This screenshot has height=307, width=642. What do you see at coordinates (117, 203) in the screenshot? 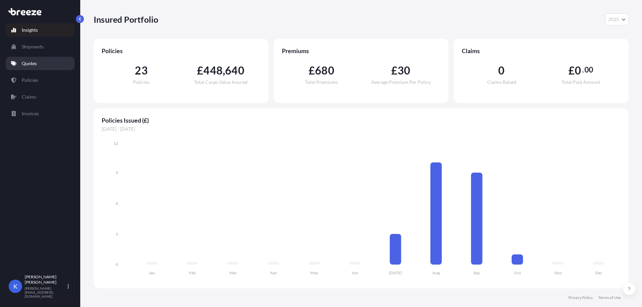
I see `tspan: 6` at bounding box center [117, 203].